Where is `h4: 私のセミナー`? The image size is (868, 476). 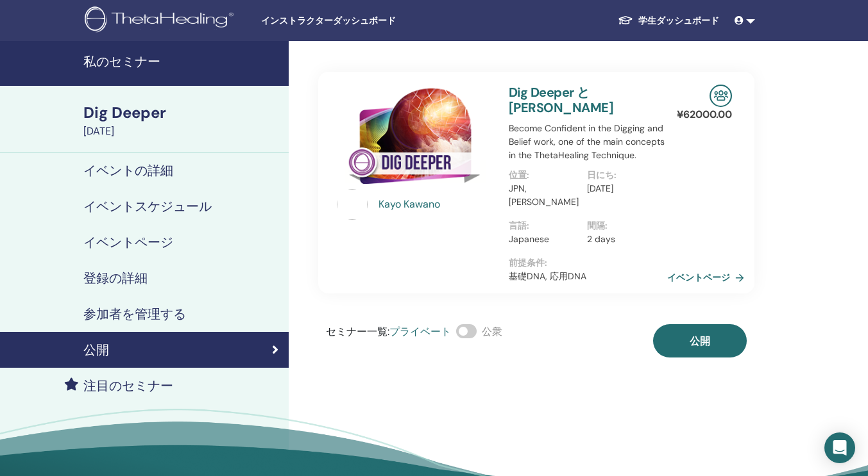
h4: 私のセミナー is located at coordinates (182, 61).